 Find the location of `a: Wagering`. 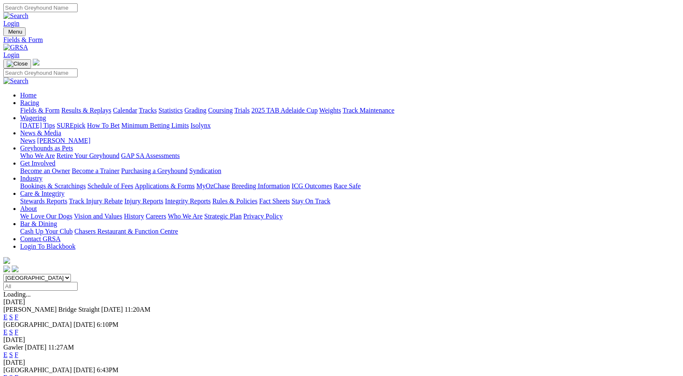

a: Wagering is located at coordinates (33, 118).